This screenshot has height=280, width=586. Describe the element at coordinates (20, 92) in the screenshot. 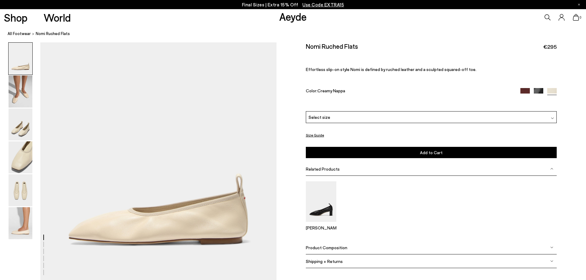

I see `img: Nomi Ruched Flats - Image 2` at that location.